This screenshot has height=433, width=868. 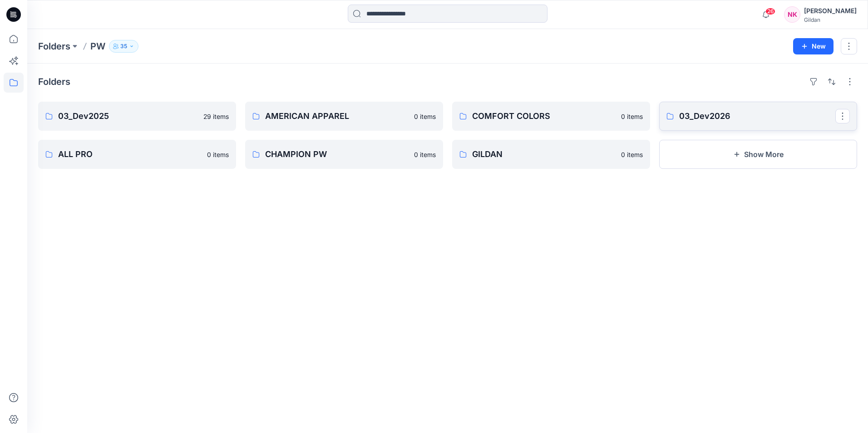 What do you see at coordinates (770, 12) in the screenshot?
I see `span: 26` at bounding box center [770, 12].